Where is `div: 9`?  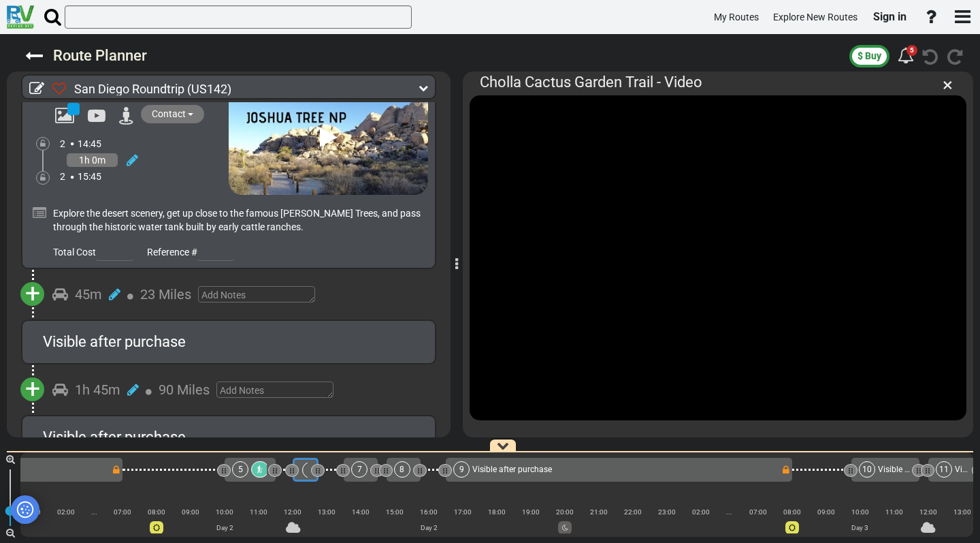 div: 9 is located at coordinates (461, 469).